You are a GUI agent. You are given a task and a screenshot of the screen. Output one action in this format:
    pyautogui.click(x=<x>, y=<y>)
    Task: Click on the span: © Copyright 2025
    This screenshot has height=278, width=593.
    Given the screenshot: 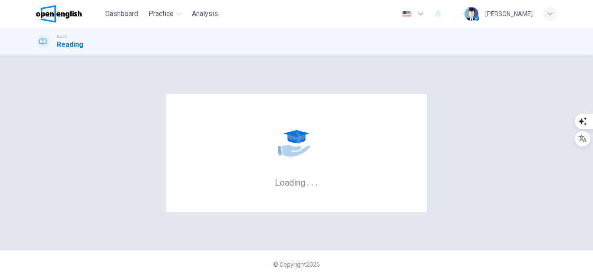 What is the action you would take?
    pyautogui.click(x=296, y=265)
    